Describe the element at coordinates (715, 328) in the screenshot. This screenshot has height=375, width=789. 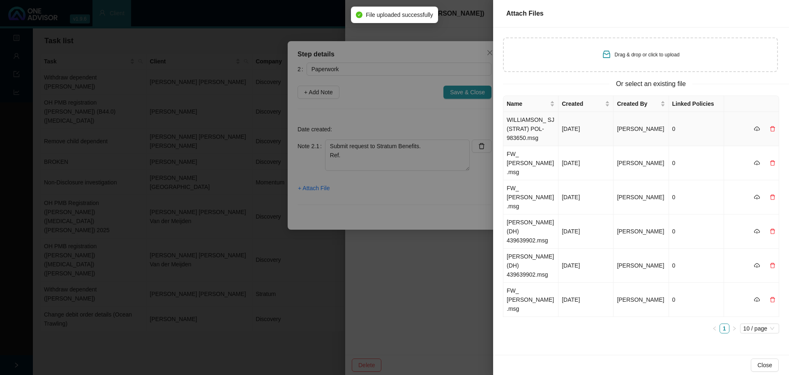
I see `li: Previous Page` at that location.